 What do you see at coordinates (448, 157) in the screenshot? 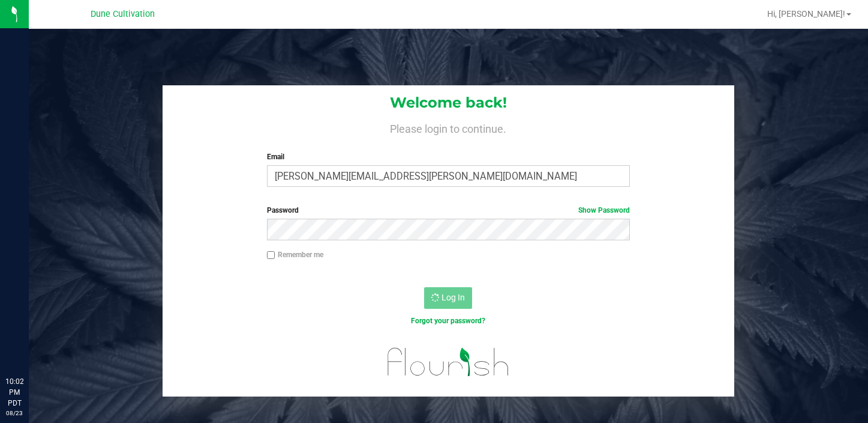
I see `label: Email` at bounding box center [448, 157].